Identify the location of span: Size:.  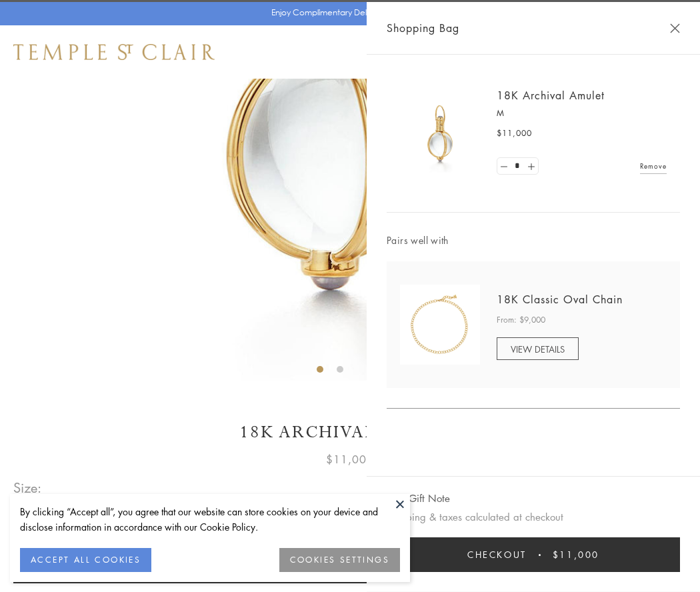
(28, 487).